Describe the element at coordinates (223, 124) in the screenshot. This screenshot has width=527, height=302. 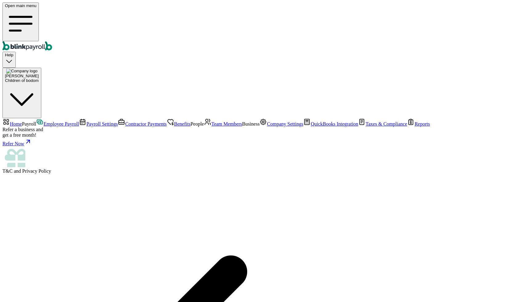
I see `a: Team Members` at that location.